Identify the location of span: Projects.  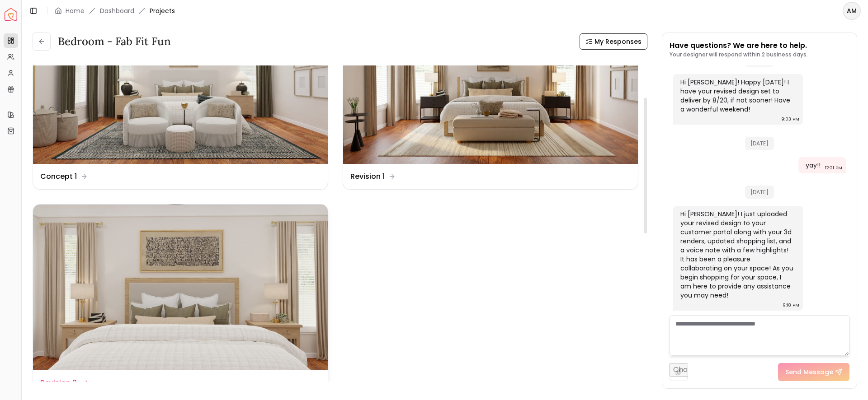
(163, 11).